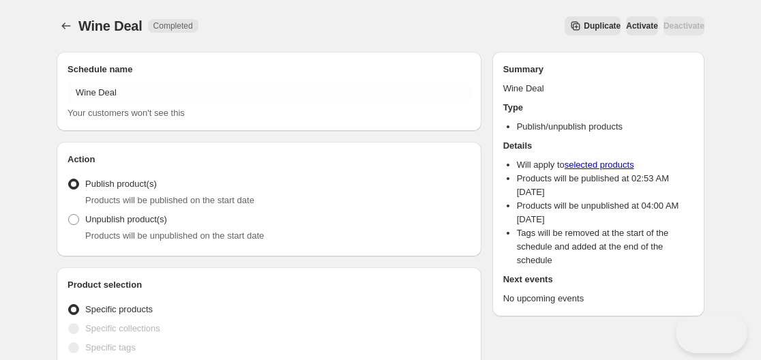  Describe the element at coordinates (175, 235) in the screenshot. I see `span: Products will be unpublished on the start date` at that location.